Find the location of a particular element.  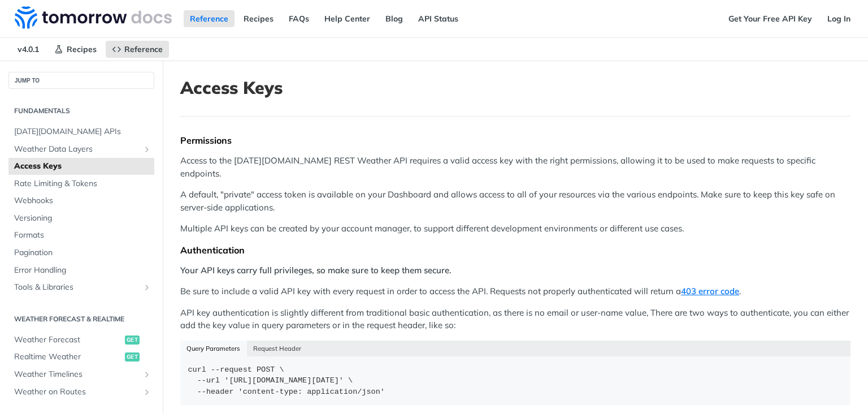

div: Permissions is located at coordinates (515, 140).